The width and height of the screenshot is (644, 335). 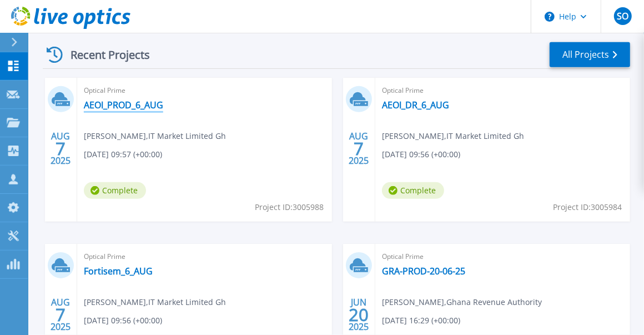 What do you see at coordinates (415, 105) in the screenshot?
I see `a: AEOI_DR_6_AUG` at bounding box center [415, 105].